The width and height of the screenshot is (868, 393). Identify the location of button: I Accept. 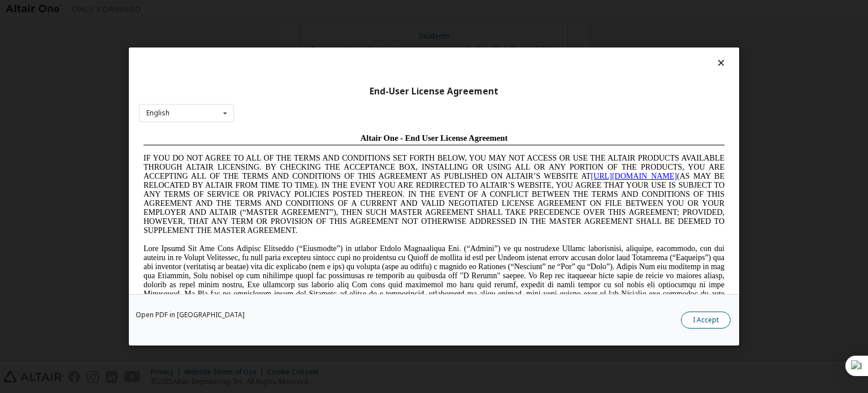
(706, 320).